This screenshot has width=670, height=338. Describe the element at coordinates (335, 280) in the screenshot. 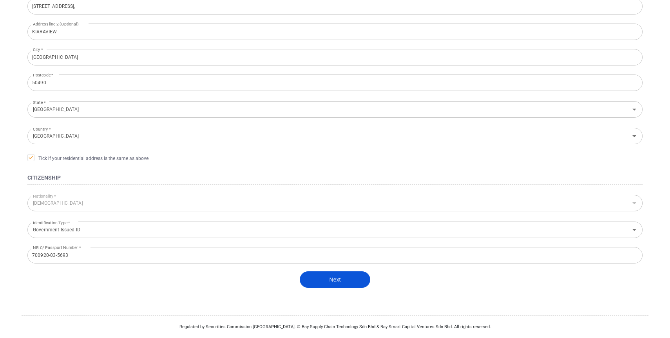

I see `button: Next` at that location.